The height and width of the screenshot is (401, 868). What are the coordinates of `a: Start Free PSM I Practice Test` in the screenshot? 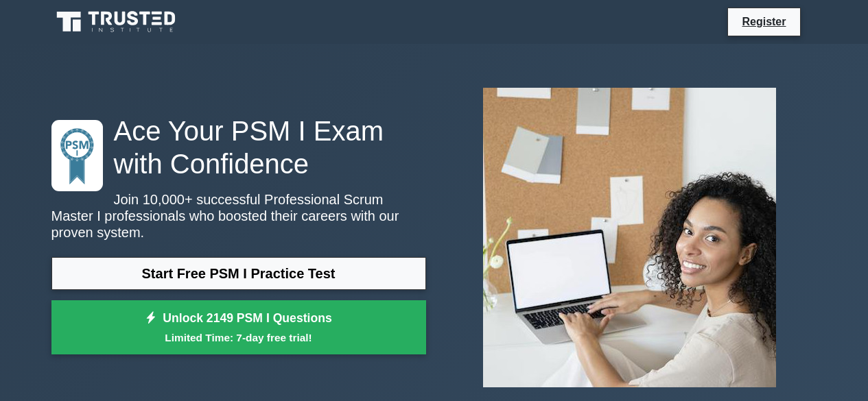 It's located at (239, 274).